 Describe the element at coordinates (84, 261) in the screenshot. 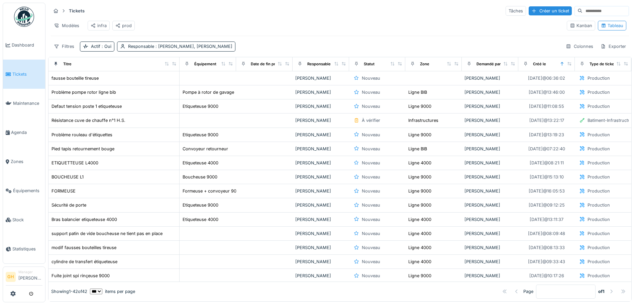

I see `div: cylindre de transfert étiqueteuse` at that location.